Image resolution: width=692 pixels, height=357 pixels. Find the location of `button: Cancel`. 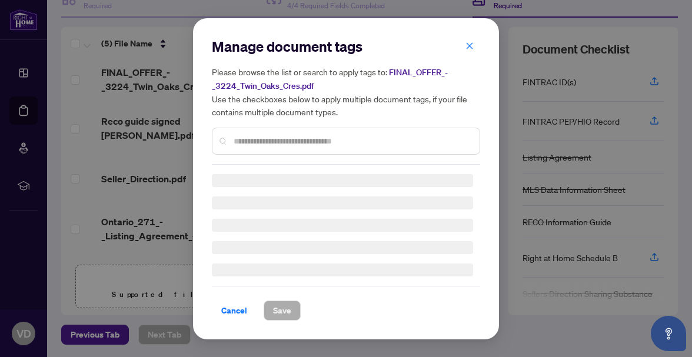

button: Cancel is located at coordinates (234, 311).